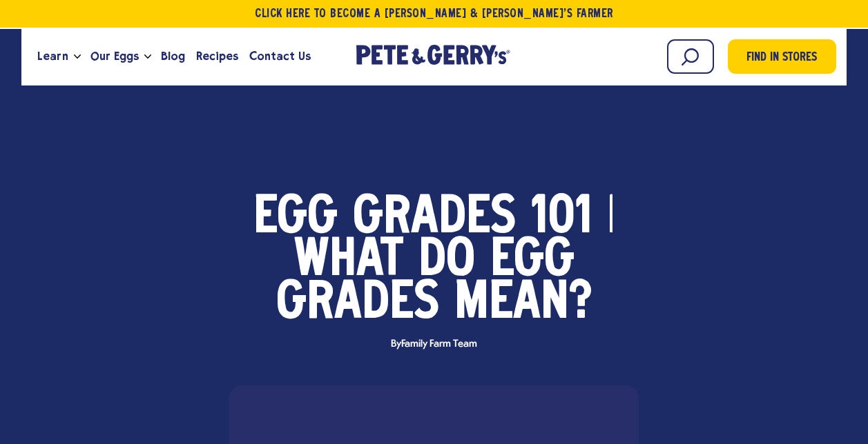 This screenshot has width=868, height=444. Describe the element at coordinates (78, 57) in the screenshot. I see `button: Open the dropdown menu for Learn` at that location.